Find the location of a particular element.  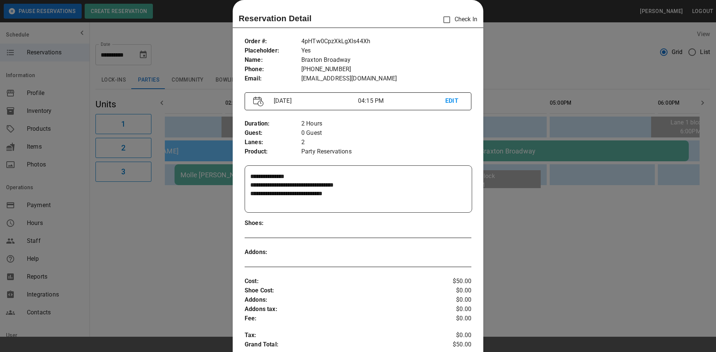

p: 04:15 PM is located at coordinates (402, 101).